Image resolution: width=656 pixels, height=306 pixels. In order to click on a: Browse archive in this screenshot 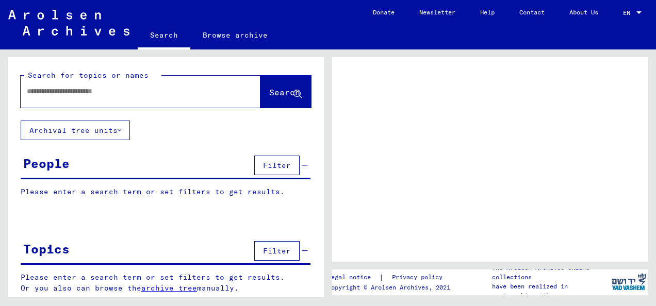, I will do `click(235, 35)`.